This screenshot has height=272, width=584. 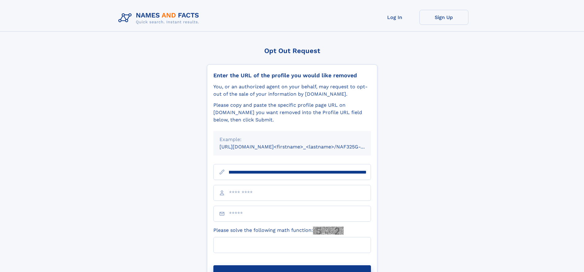 What do you see at coordinates (444, 17) in the screenshot?
I see `a: Sign Up` at bounding box center [444, 17].